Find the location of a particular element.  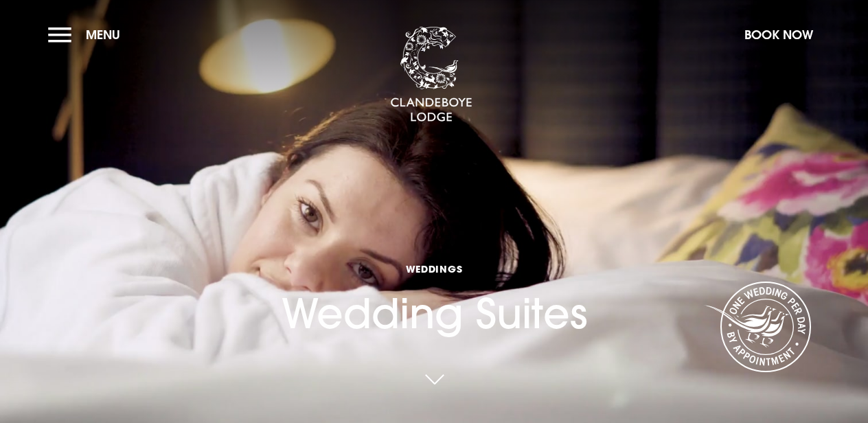

img: Clandeboye Lodge is located at coordinates (432, 74).